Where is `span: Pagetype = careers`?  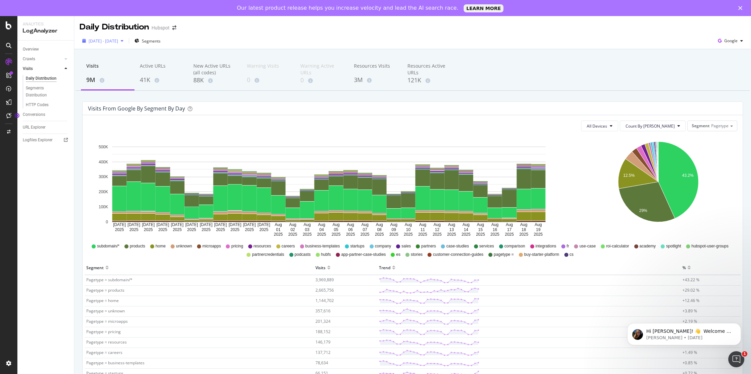
span: Pagetype = careers is located at coordinates (104, 352).